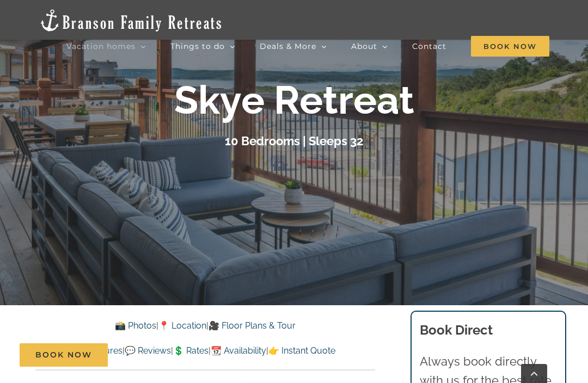 Image resolution: width=588 pixels, height=383 pixels. Describe the element at coordinates (135, 325) in the screenshot. I see `a: 📸 Photos` at that location.